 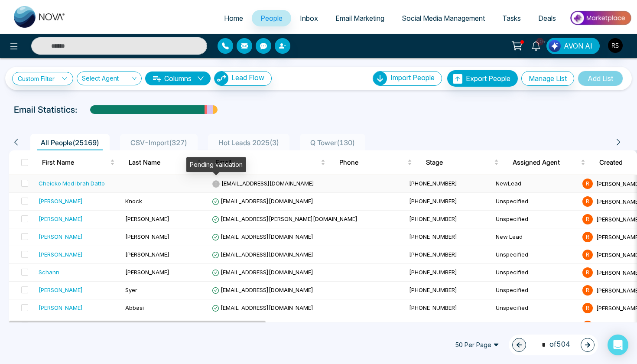 I want to click on th: Assigned Agent, so click(x=549, y=162).